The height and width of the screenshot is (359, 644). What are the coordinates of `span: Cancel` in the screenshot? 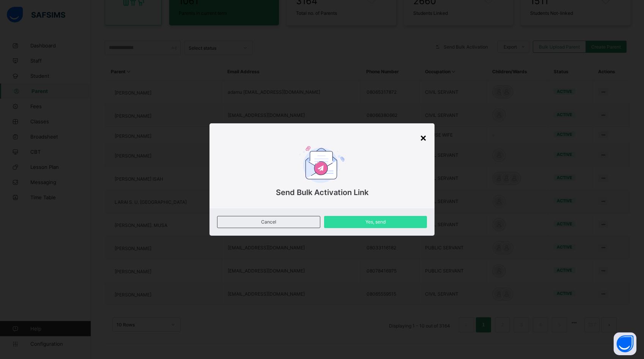 It's located at (269, 222).